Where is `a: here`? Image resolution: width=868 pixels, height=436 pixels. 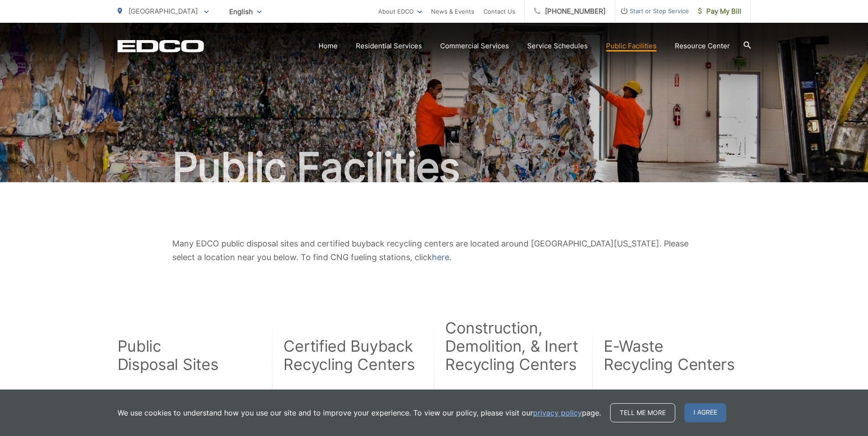 a: here is located at coordinates (441, 257).